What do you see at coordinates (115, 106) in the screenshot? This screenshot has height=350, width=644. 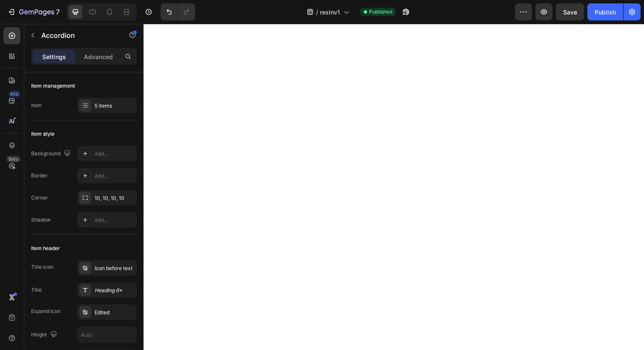 I see `div: 5 items` at bounding box center [115, 106].